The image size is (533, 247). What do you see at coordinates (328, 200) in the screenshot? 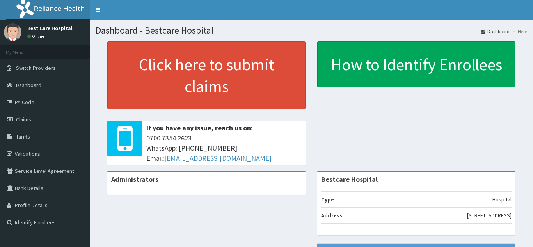
I see `b: Type` at bounding box center [328, 200].